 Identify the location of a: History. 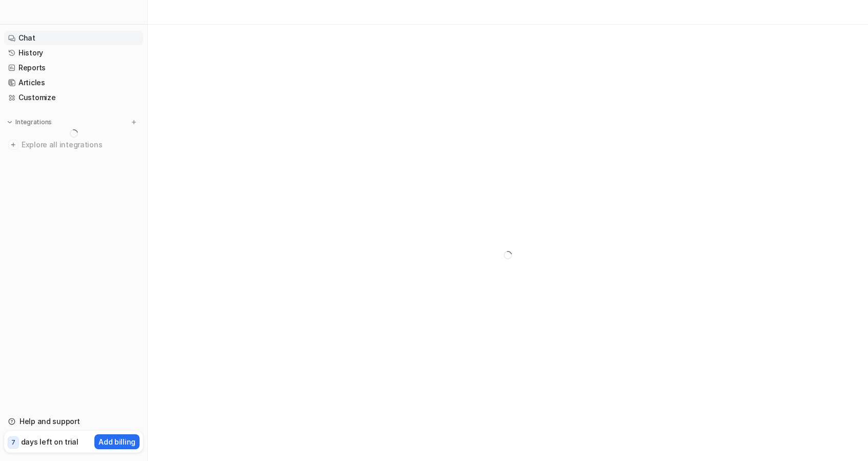
(73, 53).